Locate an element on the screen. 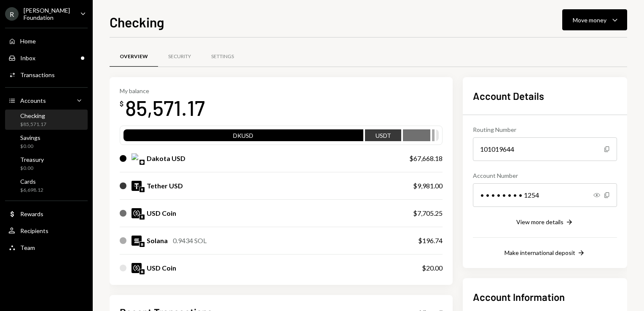  a: Team is located at coordinates (47, 247).